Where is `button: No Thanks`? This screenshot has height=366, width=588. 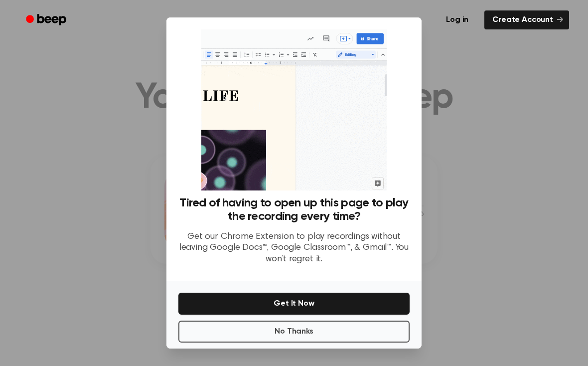 button: No Thanks is located at coordinates (294, 332).